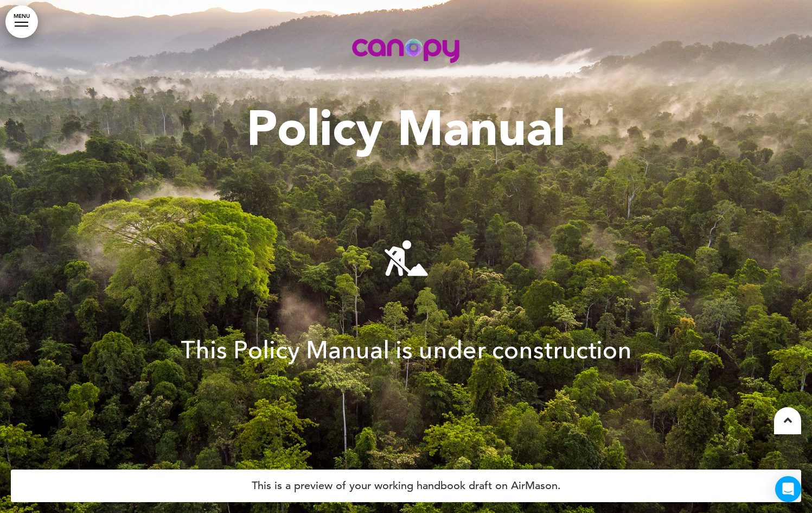  What do you see at coordinates (406, 263) in the screenshot?
I see `img: 1707962920551.png` at bounding box center [406, 263].